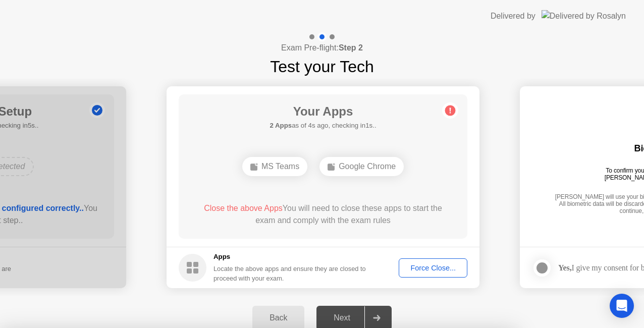 Image resolution: width=644 pixels, height=328 pixels. Describe the element at coordinates (280, 126) in the screenshot. I see `b: 2 Apps` at that location.